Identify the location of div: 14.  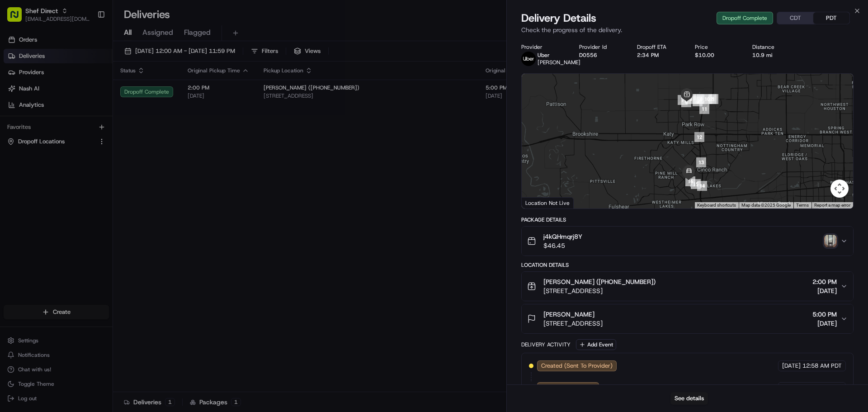
(702, 186).